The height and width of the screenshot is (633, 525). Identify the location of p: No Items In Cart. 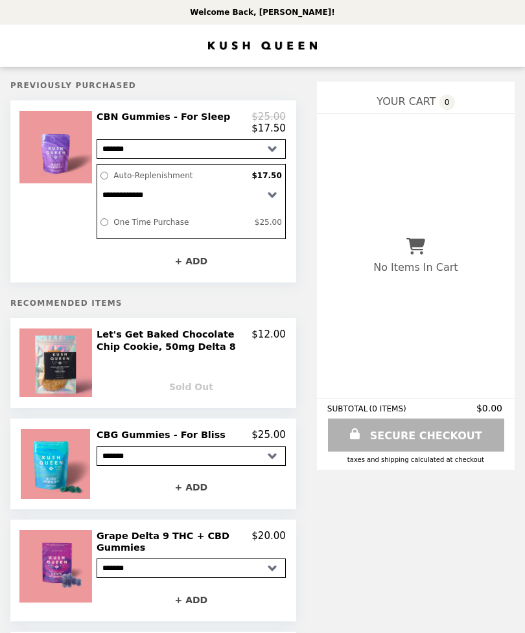
(415, 267).